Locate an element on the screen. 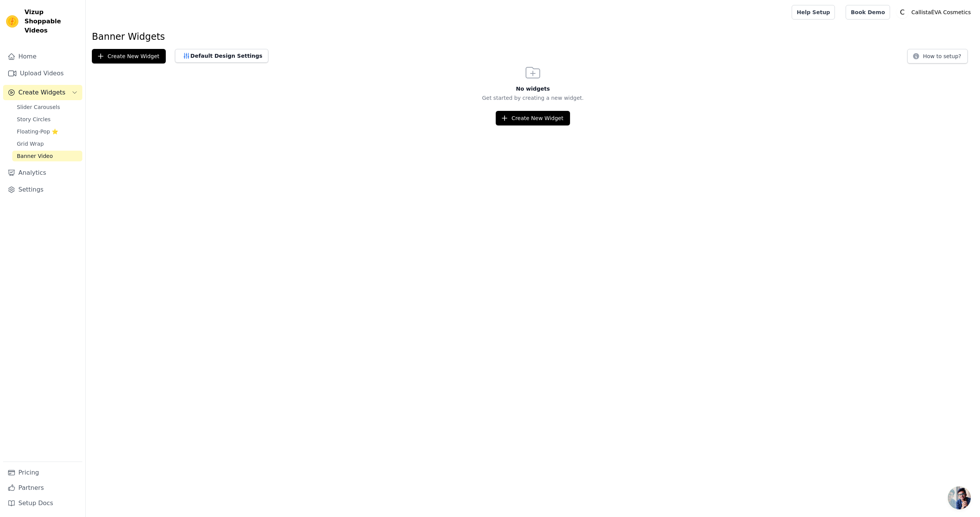 Image resolution: width=980 pixels, height=517 pixels. a: Open chat is located at coordinates (959, 498).